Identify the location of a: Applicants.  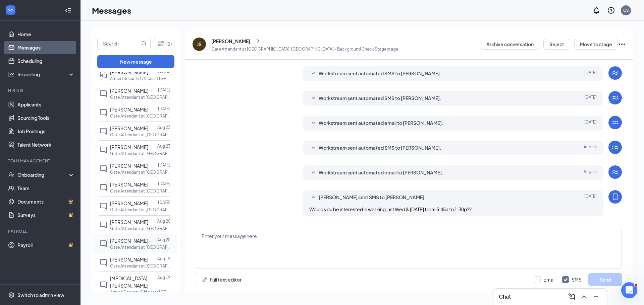
(46, 105).